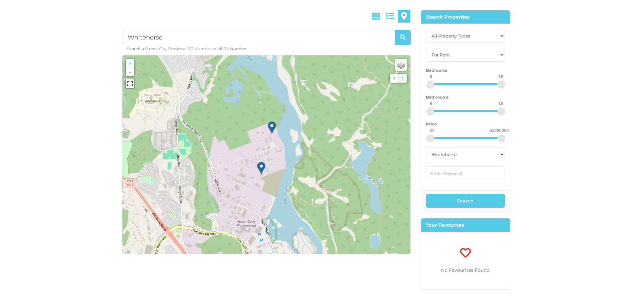  I want to click on strong: Your Favourites, so click(445, 225).